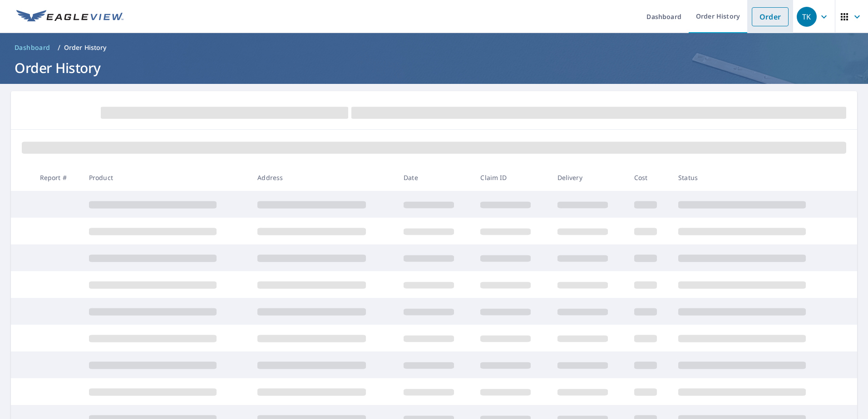 The image size is (868, 419). I want to click on th: Claim ID, so click(511, 177).